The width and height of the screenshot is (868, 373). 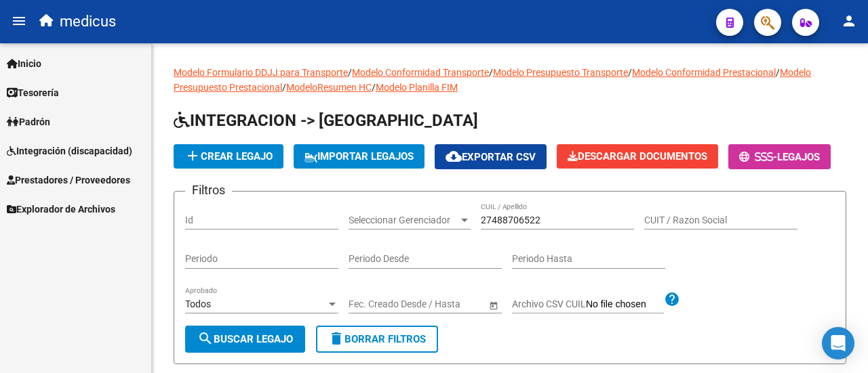 What do you see at coordinates (417, 87) in the screenshot?
I see `a: Modelo Planilla FIM` at bounding box center [417, 87].